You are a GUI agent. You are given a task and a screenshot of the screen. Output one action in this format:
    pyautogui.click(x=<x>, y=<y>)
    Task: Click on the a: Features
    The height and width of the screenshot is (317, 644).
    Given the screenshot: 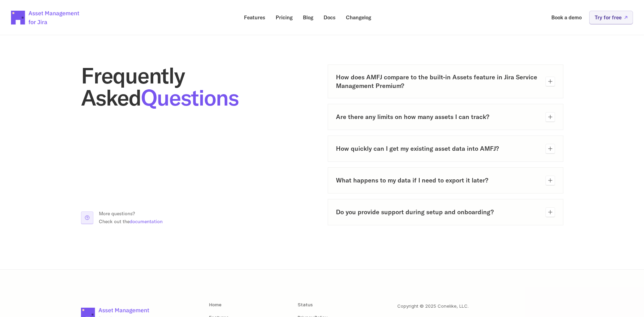 What is the action you would take?
    pyautogui.click(x=254, y=17)
    